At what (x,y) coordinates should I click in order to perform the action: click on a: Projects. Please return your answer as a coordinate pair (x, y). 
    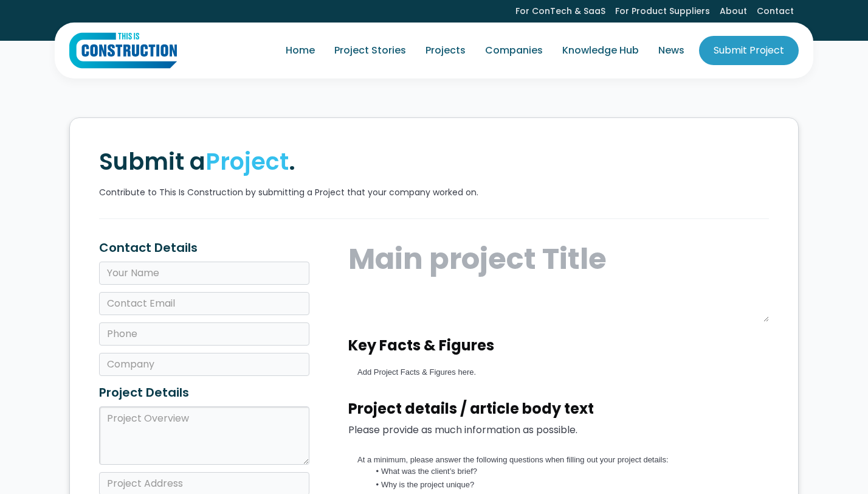
    Looking at the image, I should click on (446, 51).